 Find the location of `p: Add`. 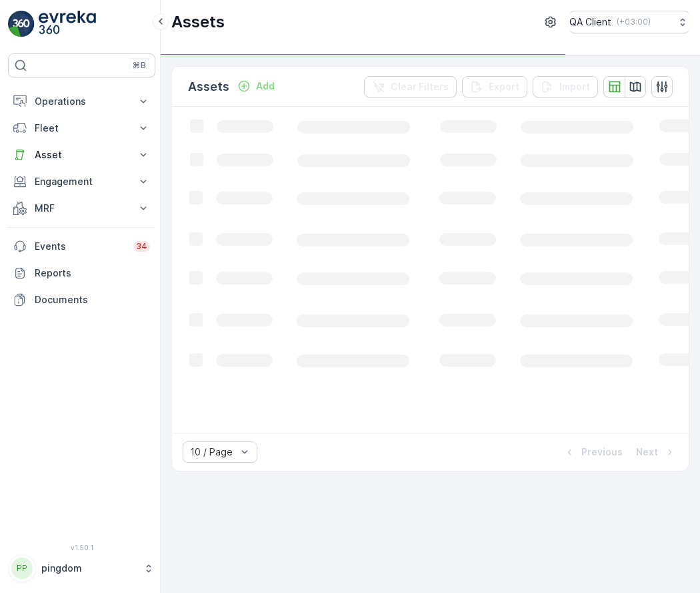

p: Add is located at coordinates (266, 86).